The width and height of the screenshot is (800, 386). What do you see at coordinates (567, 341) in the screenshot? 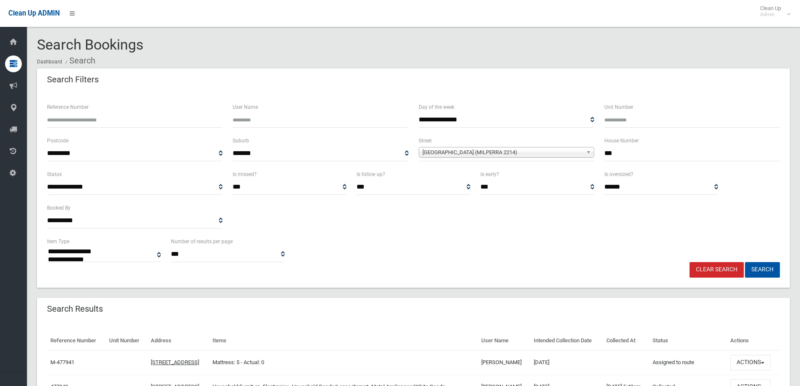
I see `th: Intended Collection Date` at bounding box center [567, 341].